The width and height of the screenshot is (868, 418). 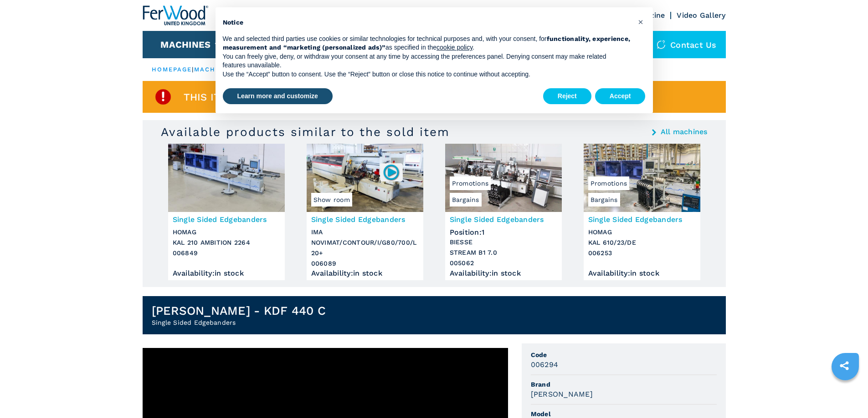 What do you see at coordinates (365, 212) in the screenshot?
I see `a: Single Sided Edgebanders IMA NOVIMAT/CONTOUR/I/G80/700/L20+Show room006089Single Sided Edgebander...` at bounding box center [365, 212].